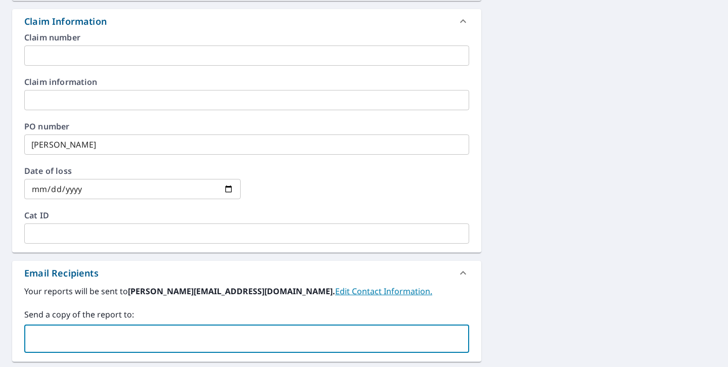 This screenshot has width=728, height=367. I want to click on label: Date of loss, so click(132, 171).